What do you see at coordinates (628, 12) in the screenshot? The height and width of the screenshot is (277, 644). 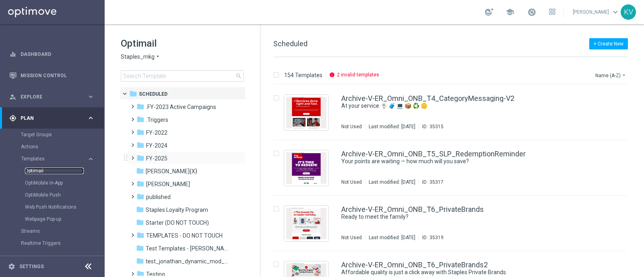 I see `div: KV` at bounding box center [628, 12].